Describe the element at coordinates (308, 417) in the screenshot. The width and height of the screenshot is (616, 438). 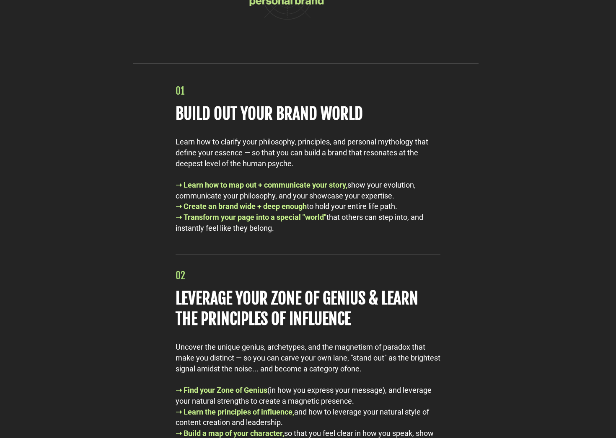
I see `div: and how to leverage your natural style of content creation and leadership.` at that location.